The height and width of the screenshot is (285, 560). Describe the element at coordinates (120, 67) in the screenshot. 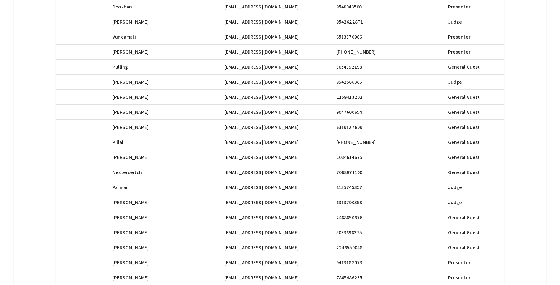

I see `span: Pulling` at that location.